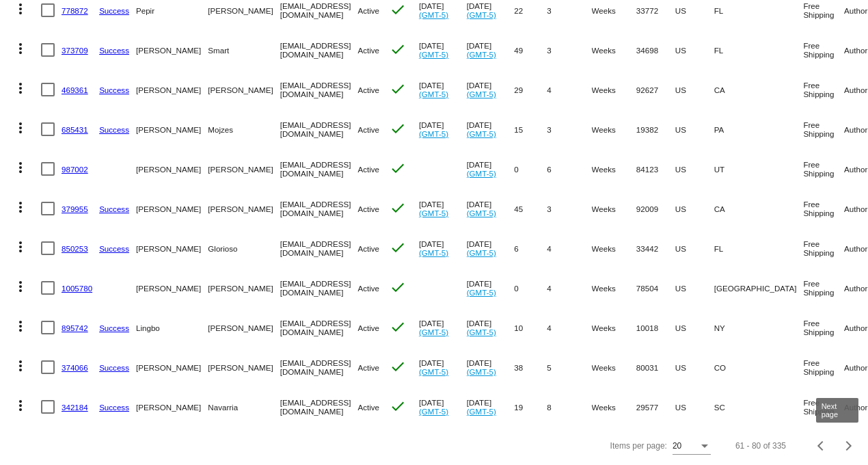  I want to click on mat-cell: Glorioso, so click(243, 248).